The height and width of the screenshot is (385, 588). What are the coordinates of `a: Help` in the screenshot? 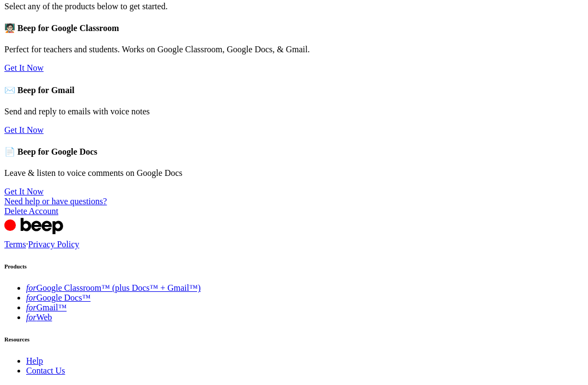 It's located at (35, 361).